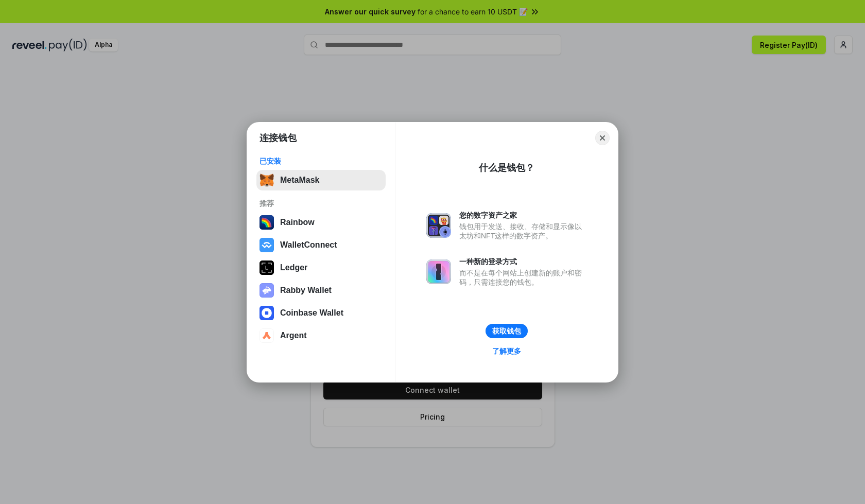 The image size is (865, 504). What do you see at coordinates (293, 336) in the screenshot?
I see `div: Argent` at bounding box center [293, 336].